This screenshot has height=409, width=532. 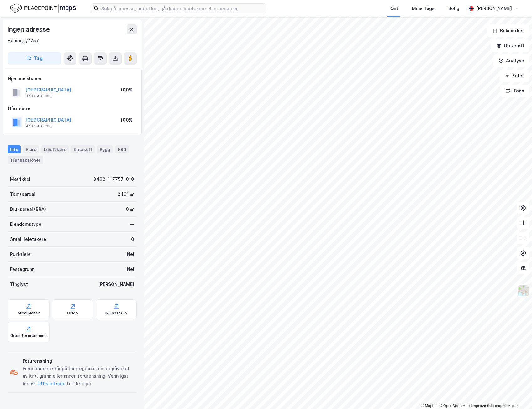 I want to click on div: Origo, so click(x=73, y=314).